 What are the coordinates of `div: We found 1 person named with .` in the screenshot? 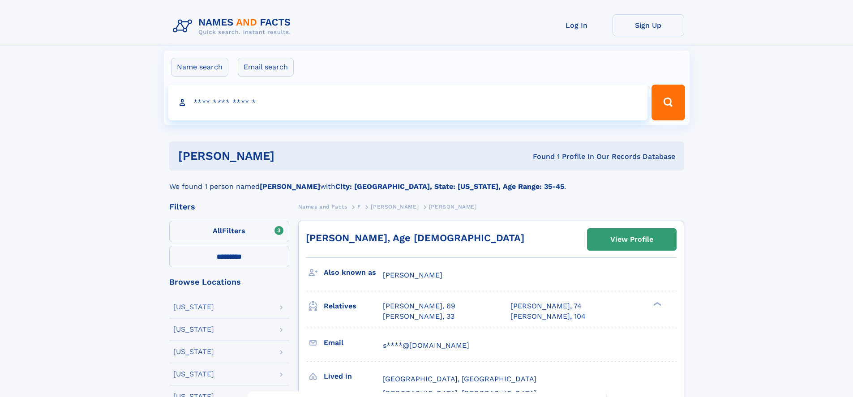 It's located at (427, 181).